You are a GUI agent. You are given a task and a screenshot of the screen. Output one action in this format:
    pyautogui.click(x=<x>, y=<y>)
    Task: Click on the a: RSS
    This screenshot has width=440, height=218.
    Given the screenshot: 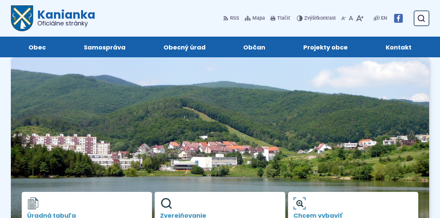 What is the action you would take?
    pyautogui.click(x=232, y=18)
    